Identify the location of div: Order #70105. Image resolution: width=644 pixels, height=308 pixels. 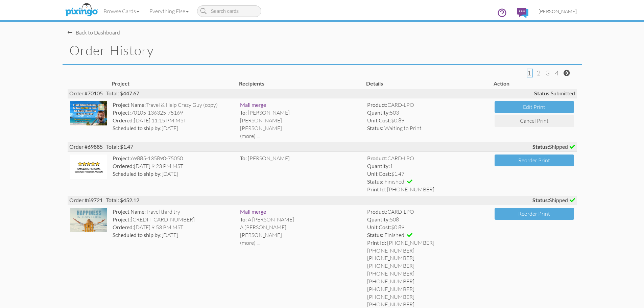
(322, 93).